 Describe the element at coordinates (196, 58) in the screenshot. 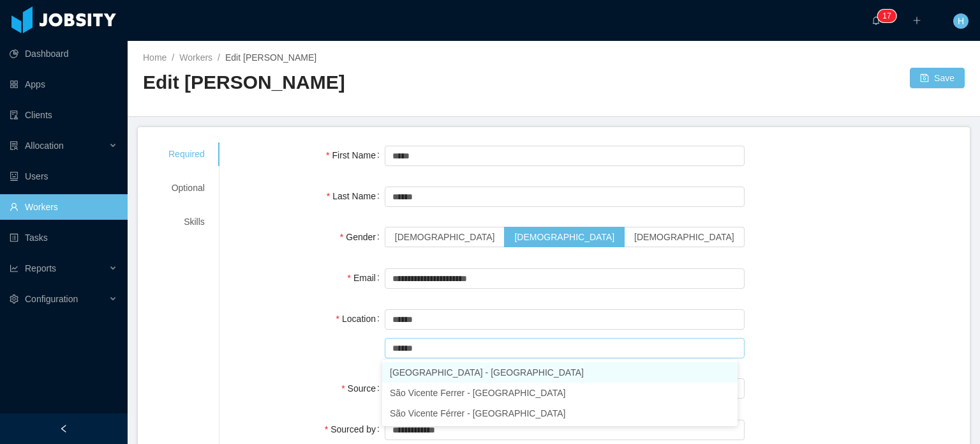

I see `a: Workers` at that location.